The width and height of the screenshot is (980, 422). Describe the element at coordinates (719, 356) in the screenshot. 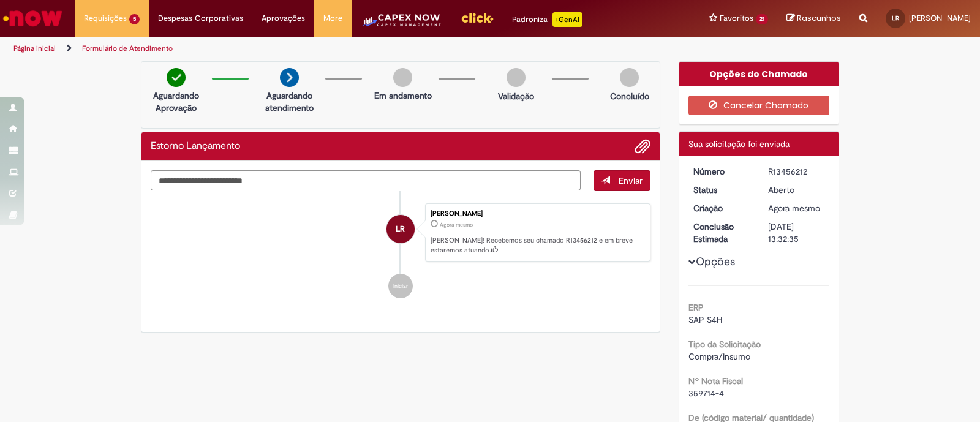

I see `span: Compra/Insumo` at that location.